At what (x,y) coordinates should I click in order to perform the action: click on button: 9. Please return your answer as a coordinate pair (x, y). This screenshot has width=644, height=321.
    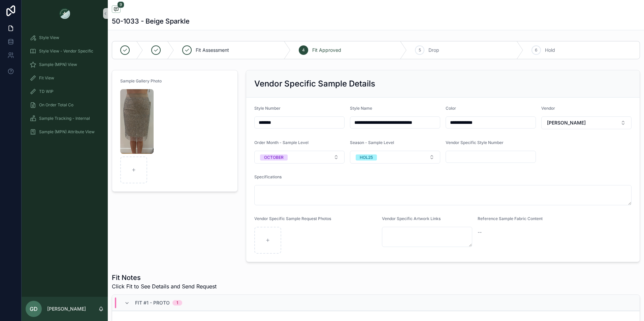
    Looking at the image, I should click on (116, 9).